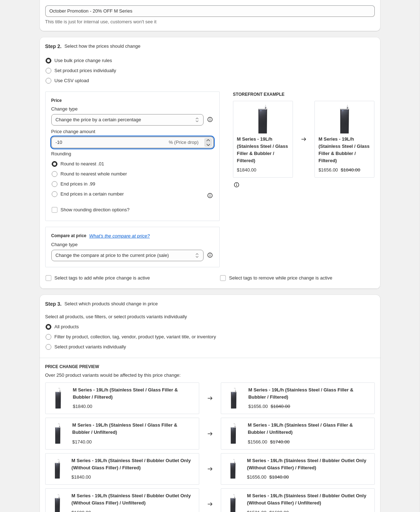 Image resolution: width=420 pixels, height=512 pixels. I want to click on div: $1566.00, so click(257, 442).